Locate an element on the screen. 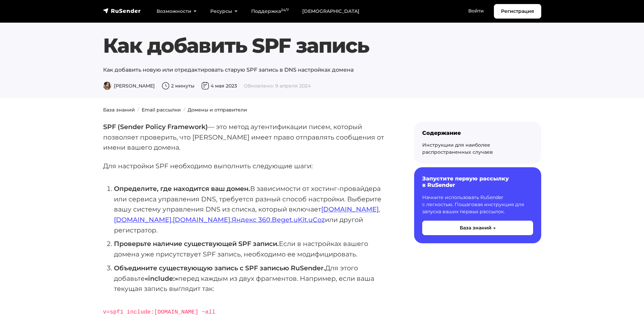 This screenshot has height=322, width=644. h1: Как добавить SPF запись is located at coordinates (322, 45).